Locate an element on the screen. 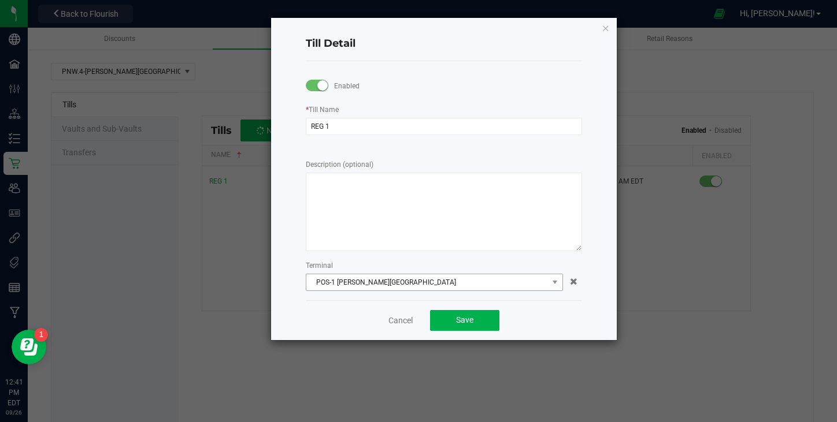 The width and height of the screenshot is (837, 422). label: Terminal is located at coordinates (319, 266).